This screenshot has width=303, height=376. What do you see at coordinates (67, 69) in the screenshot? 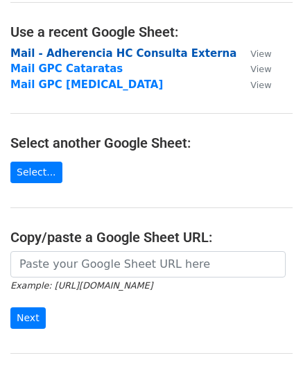
I see `strong: Mail GPC Cataratas` at bounding box center [67, 69].